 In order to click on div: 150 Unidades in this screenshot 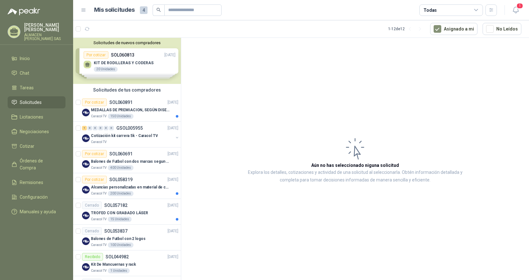, I will do `click(121, 116)`.